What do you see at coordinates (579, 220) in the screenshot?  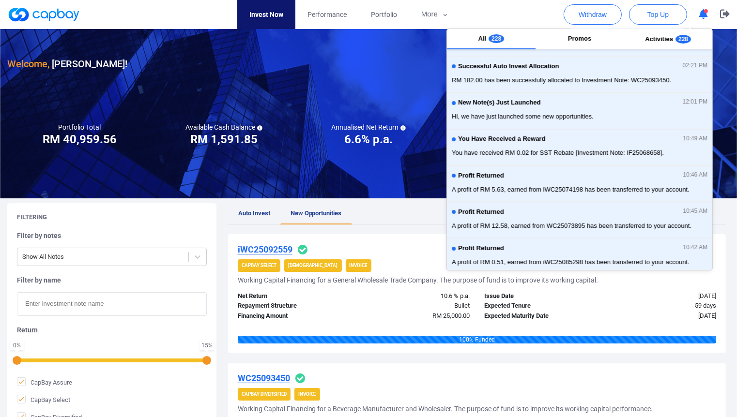 I see `button: Profit Returned10:45 AMA profit of RM 12.58, earned from WC25073895 has been transferred to your ...` at bounding box center [579, 220].